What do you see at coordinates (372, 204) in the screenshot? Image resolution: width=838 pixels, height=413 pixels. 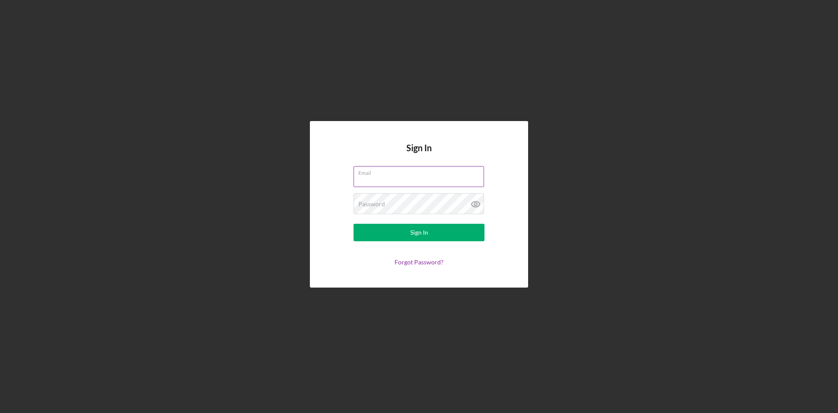 I see `label: Password` at bounding box center [372, 204].